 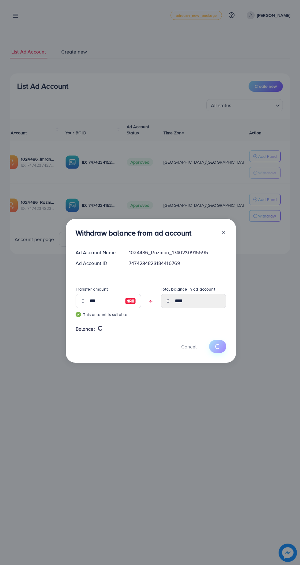 What do you see at coordinates (97, 252) in the screenshot?
I see `div: Ad Account Name` at bounding box center [97, 252].